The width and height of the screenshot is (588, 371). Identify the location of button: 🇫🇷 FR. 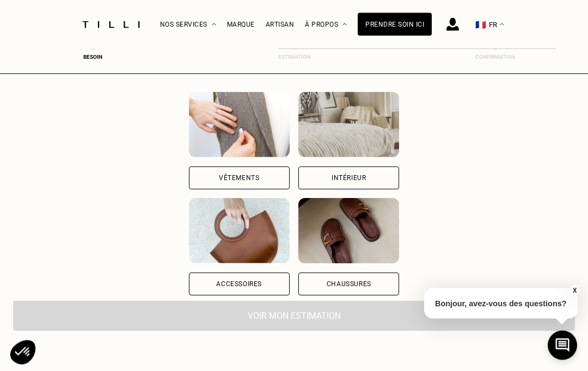
(489, 25).